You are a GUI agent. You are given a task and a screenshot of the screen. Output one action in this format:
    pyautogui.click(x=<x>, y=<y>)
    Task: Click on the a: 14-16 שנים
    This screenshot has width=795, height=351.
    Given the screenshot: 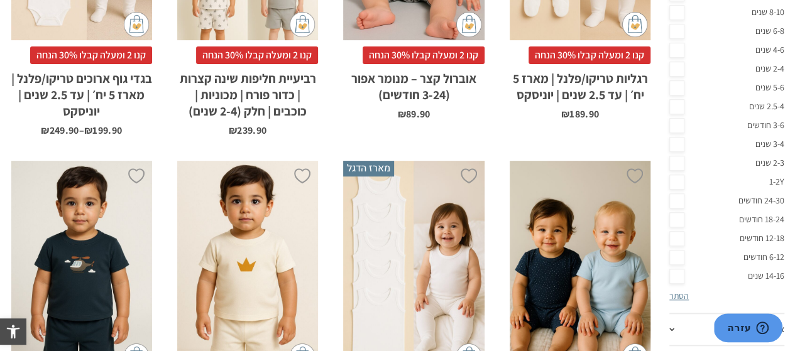 What is the action you would take?
    pyautogui.click(x=726, y=276)
    